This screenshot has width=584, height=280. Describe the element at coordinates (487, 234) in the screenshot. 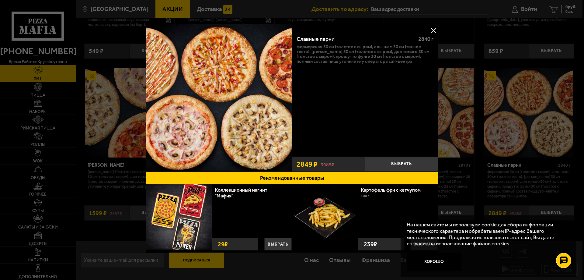

I see `p: На нашем сайте мы используем cookie для сбора информации технического характера и обрабатываем IP...` at that location.